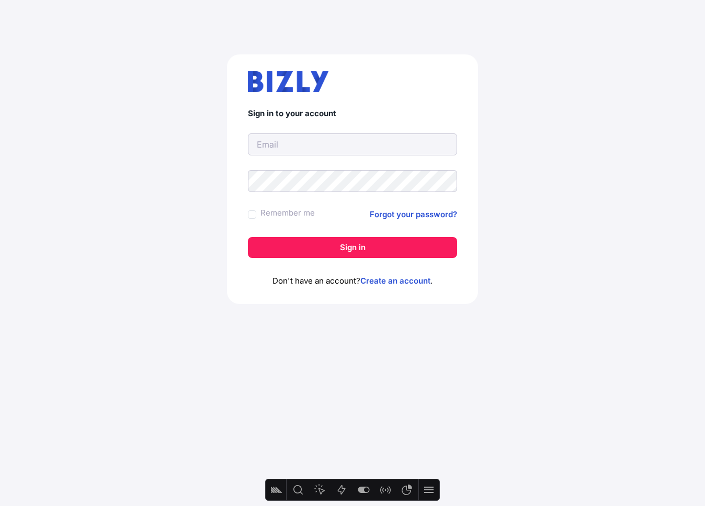  What do you see at coordinates (288, 82) in the screenshot?
I see `img: bizly_logo.svg` at bounding box center [288, 82].